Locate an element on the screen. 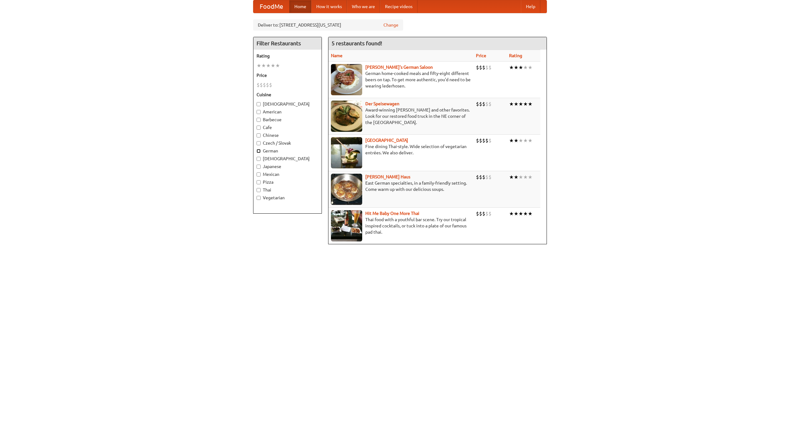 The image size is (800, 442). h5: Rating is located at coordinates (287, 56).